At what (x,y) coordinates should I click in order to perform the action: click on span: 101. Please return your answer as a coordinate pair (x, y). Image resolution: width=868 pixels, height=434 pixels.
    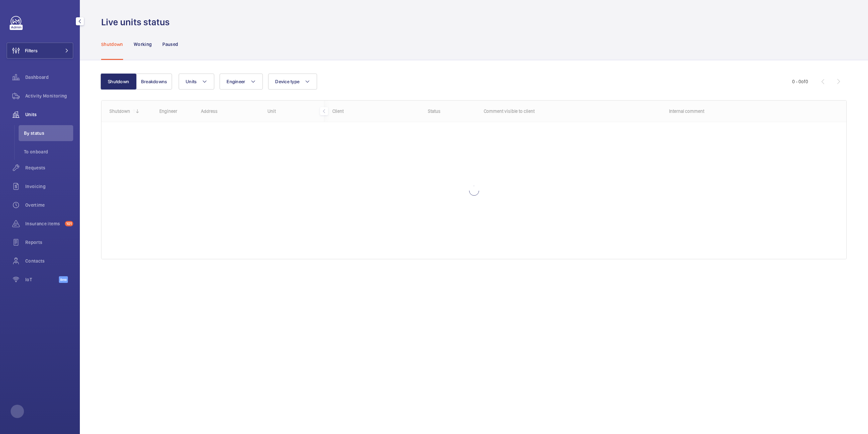
    Looking at the image, I should click on (69, 224).